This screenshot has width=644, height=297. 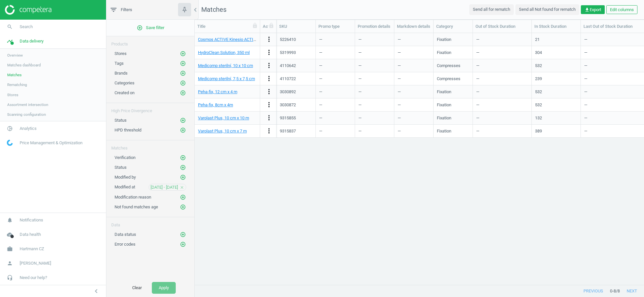 I want to click on div: 3030892, so click(x=288, y=92).